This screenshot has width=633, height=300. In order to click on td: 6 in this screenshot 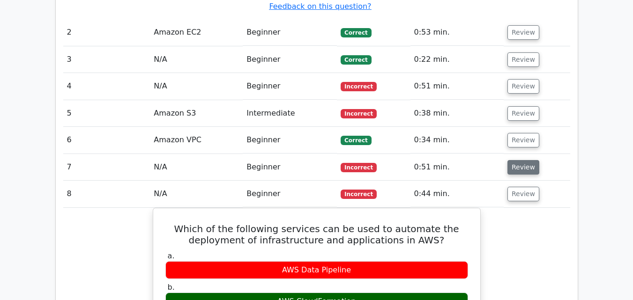, I will do `click(107, 140)`.